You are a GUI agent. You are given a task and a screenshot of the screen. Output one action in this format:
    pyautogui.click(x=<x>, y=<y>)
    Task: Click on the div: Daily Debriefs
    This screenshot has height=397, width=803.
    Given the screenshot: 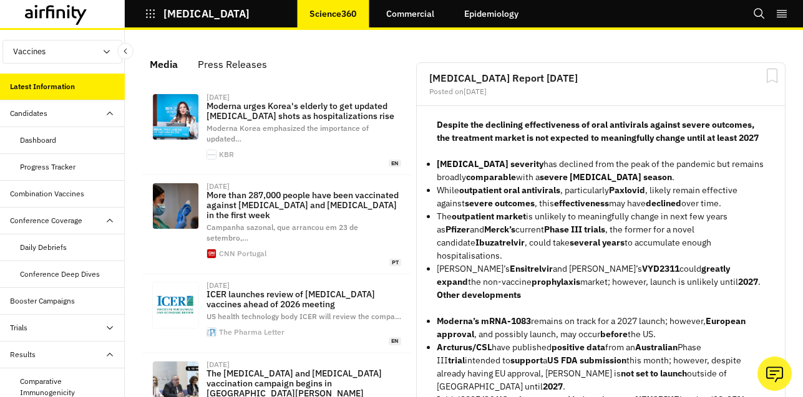 What is the action you would take?
    pyautogui.click(x=43, y=248)
    